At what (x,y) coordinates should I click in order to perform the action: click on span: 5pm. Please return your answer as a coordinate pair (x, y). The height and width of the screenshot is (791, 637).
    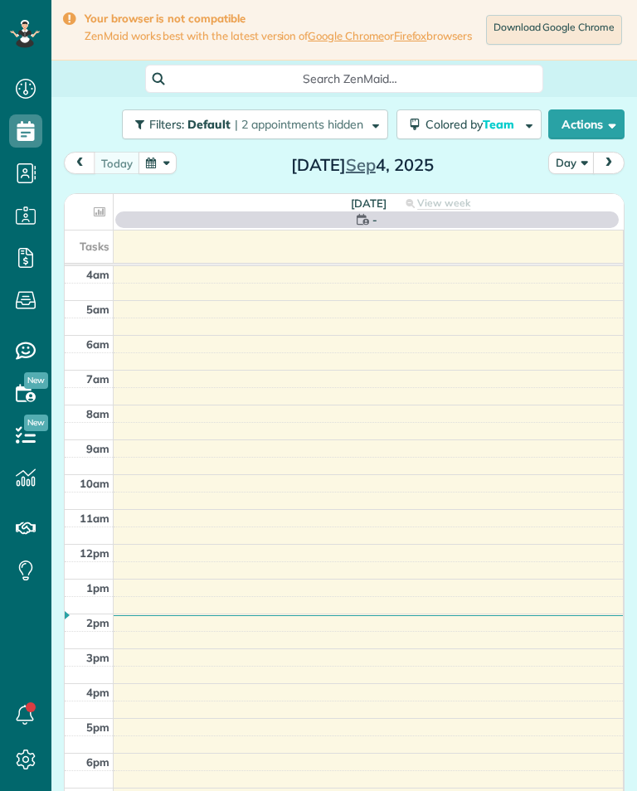
    Looking at the image, I should click on (98, 727).